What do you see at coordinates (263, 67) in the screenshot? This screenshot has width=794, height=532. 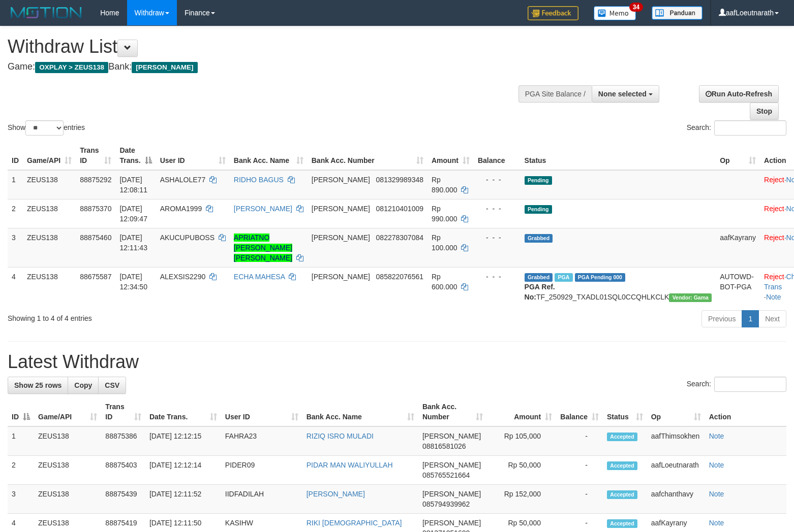 I see `h4: Game: Bank:` at bounding box center [263, 67].